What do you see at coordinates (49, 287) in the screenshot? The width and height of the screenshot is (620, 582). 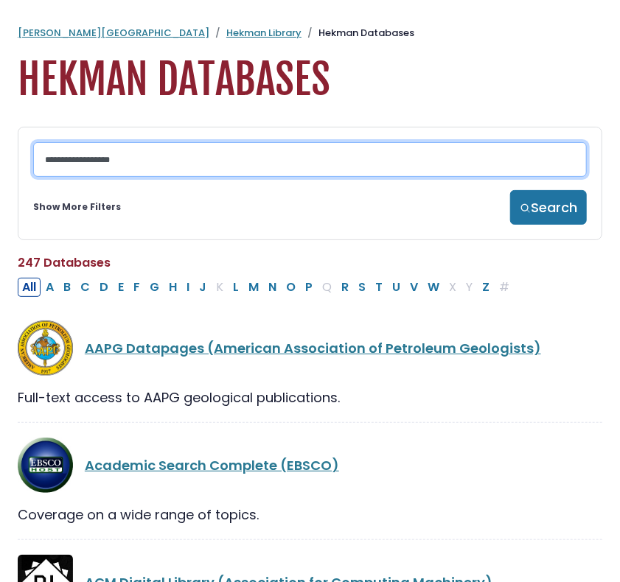 I see `button: Filter Results A` at bounding box center [49, 287].